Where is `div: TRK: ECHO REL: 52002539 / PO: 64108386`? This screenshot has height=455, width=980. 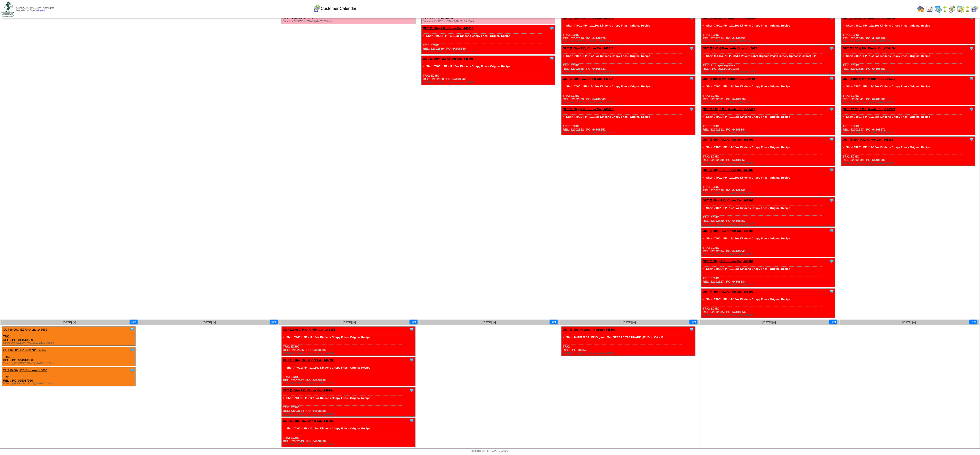
div: TRK: ECHO REL: 52002539 / PO: 64108386 is located at coordinates (908, 151).